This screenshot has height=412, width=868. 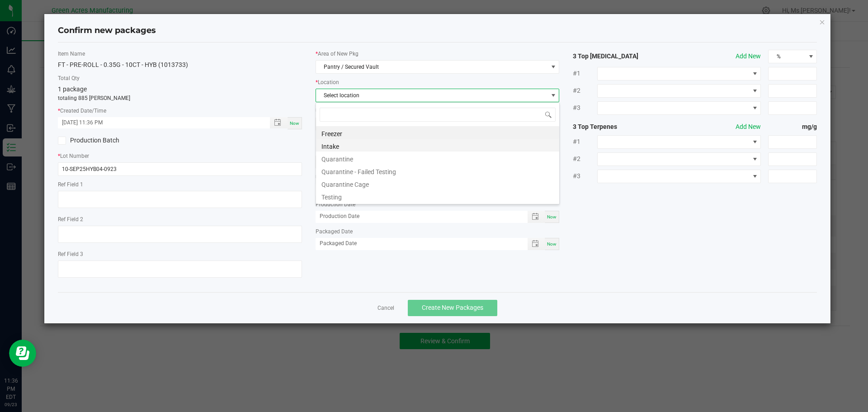 I want to click on span: Pantry / Secured Vault, so click(x=432, y=67).